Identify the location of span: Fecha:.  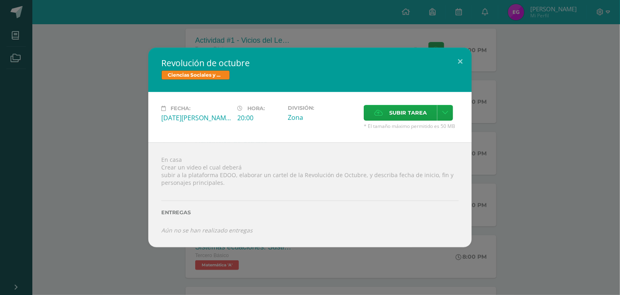
(180, 108).